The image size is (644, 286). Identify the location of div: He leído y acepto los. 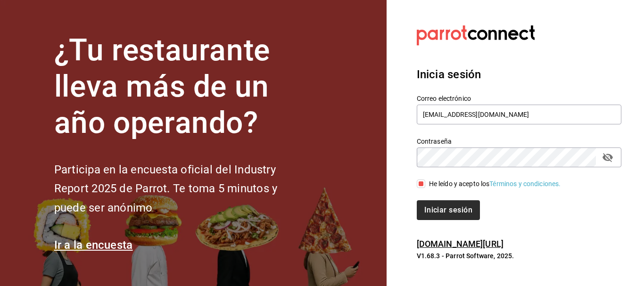
(495, 184).